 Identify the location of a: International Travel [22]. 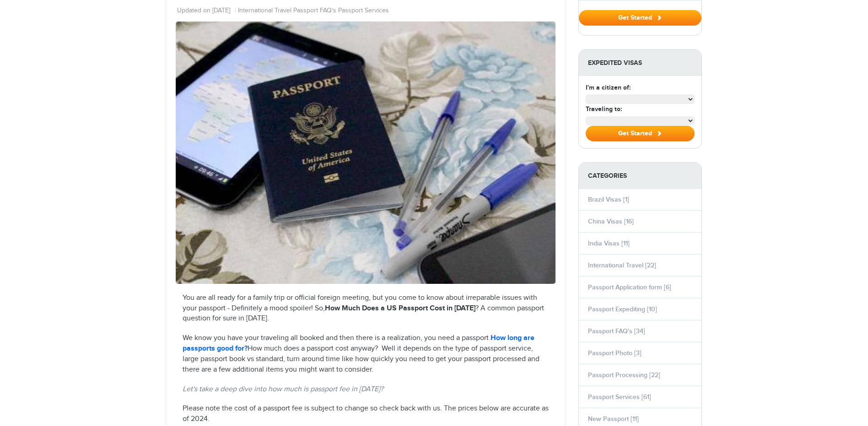
(622, 265).